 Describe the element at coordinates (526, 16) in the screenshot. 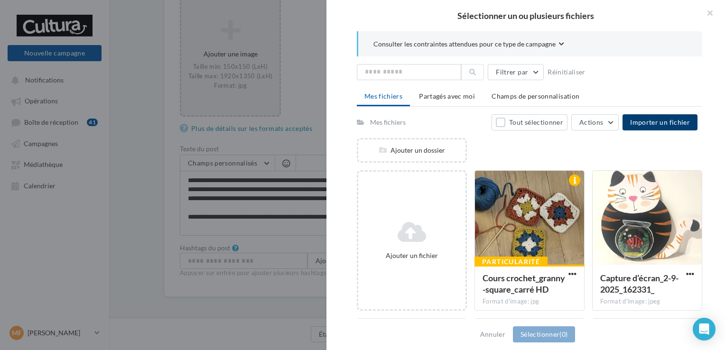

I see `h2: Sélectionner un ou plusieurs fichiers` at that location.